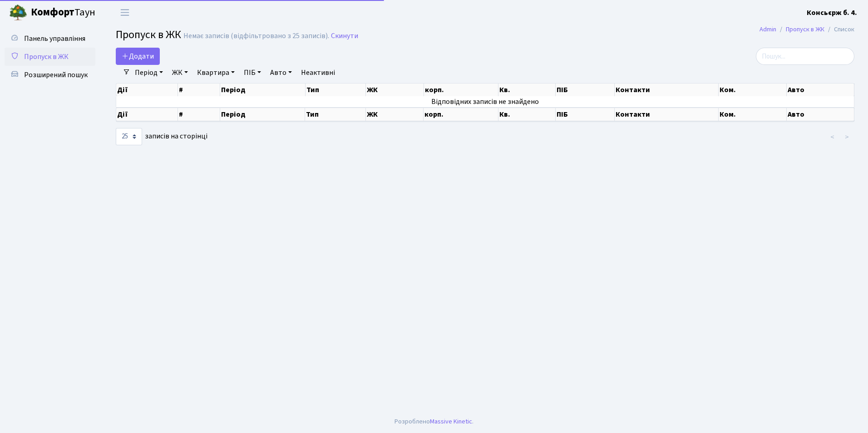 The image size is (868, 433). I want to click on button: Переключити навігацію, so click(125, 12).